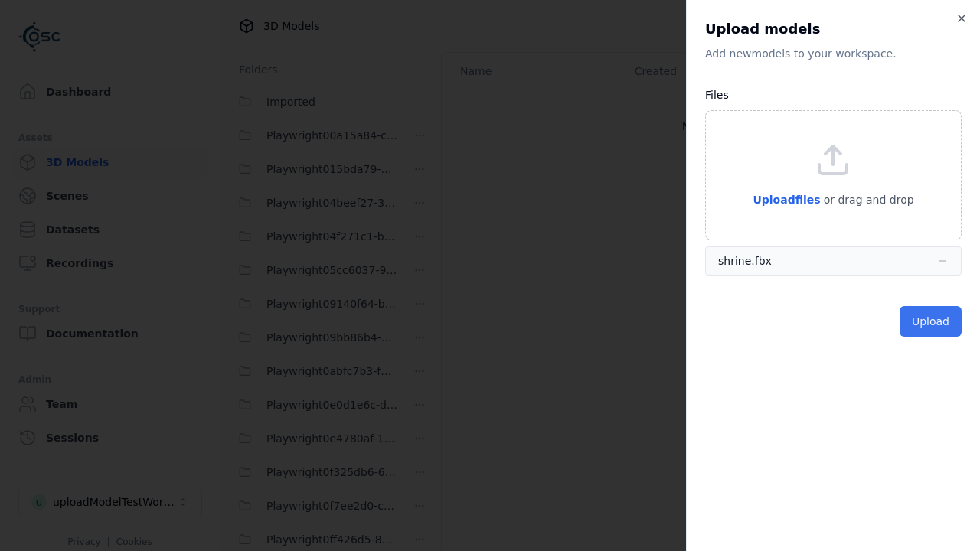 This screenshot has width=980, height=551. I want to click on h2: Upload models, so click(833, 29).